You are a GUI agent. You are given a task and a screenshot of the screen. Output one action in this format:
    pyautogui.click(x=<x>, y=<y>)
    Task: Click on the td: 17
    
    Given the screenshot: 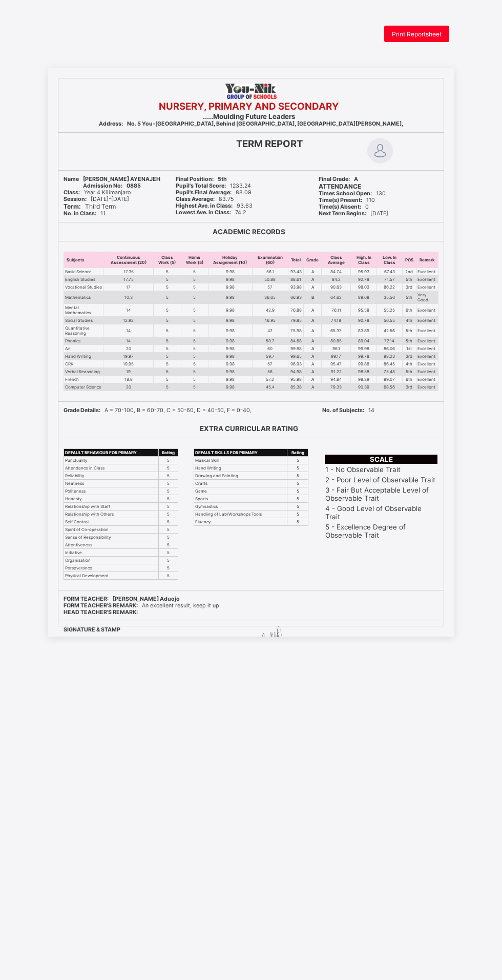 What is the action you would take?
    pyautogui.click(x=129, y=287)
    